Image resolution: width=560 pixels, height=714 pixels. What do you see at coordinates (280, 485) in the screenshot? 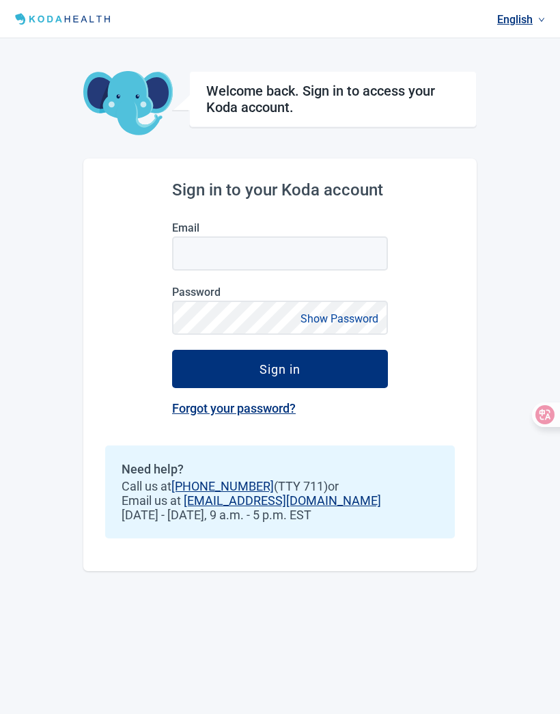
I see `span: Call us at (TTY 711) or` at bounding box center [280, 485].